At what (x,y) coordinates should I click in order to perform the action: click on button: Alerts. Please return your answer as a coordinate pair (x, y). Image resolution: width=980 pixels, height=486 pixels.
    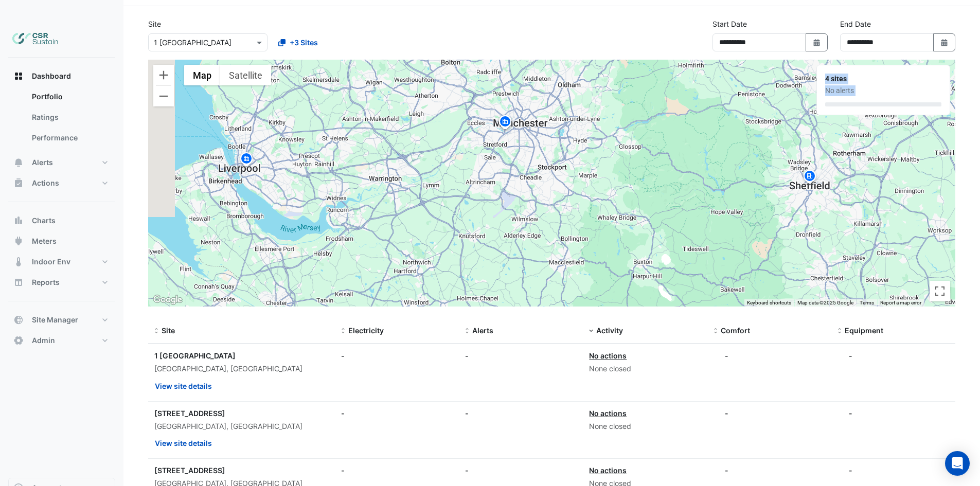
    Looking at the image, I should click on (62, 162).